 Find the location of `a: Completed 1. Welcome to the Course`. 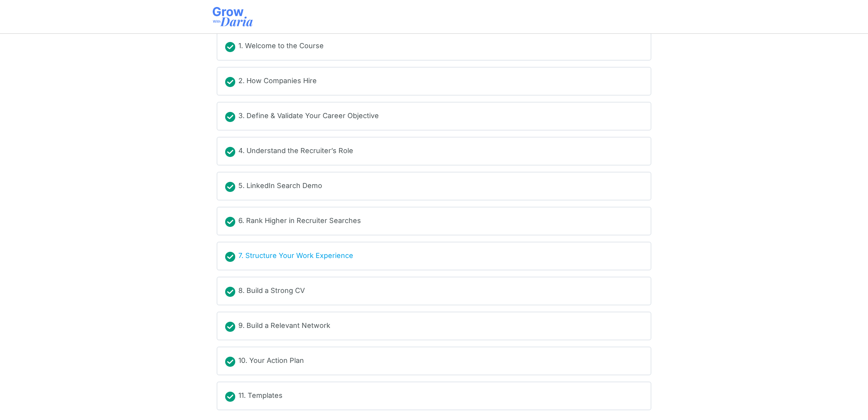

a: Completed 1. Welcome to the Course is located at coordinates (434, 46).